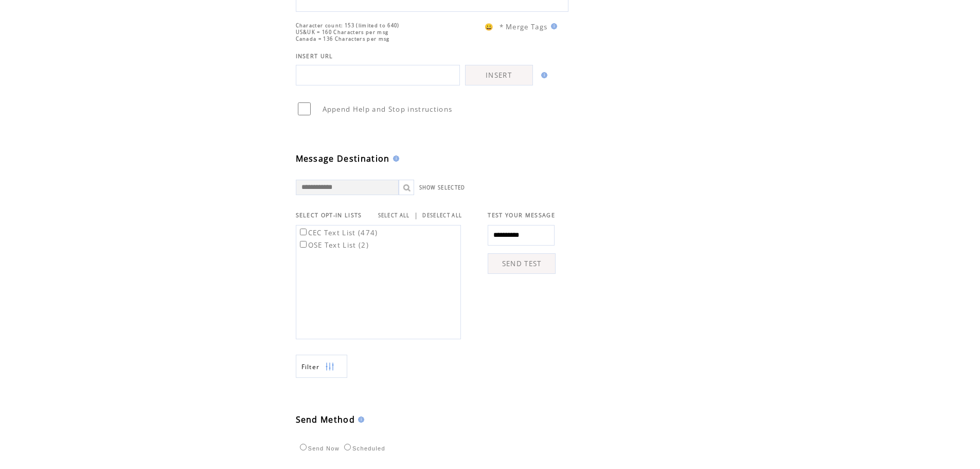 Image resolution: width=980 pixels, height=469 pixels. Describe the element at coordinates (303, 244) in the screenshot. I see `input: OSE Text List (2)` at that location.